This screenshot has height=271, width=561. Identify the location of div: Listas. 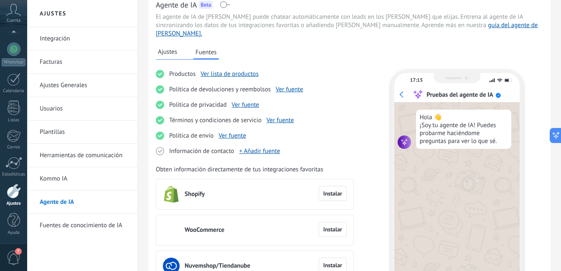
(14, 120).